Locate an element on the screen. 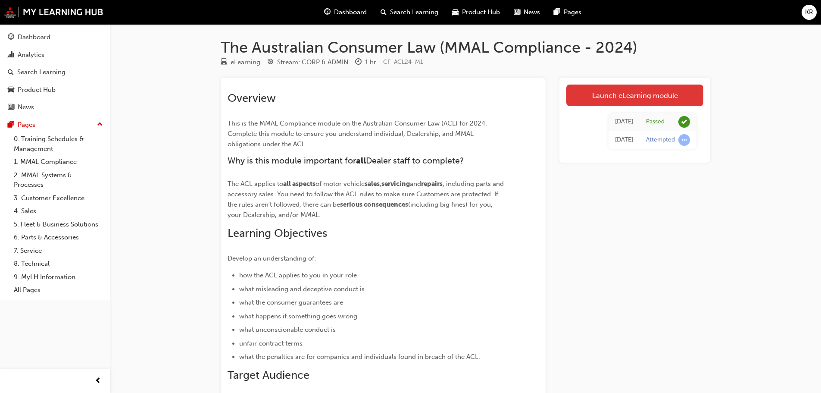  span: Why is this module important for is located at coordinates (292, 160).